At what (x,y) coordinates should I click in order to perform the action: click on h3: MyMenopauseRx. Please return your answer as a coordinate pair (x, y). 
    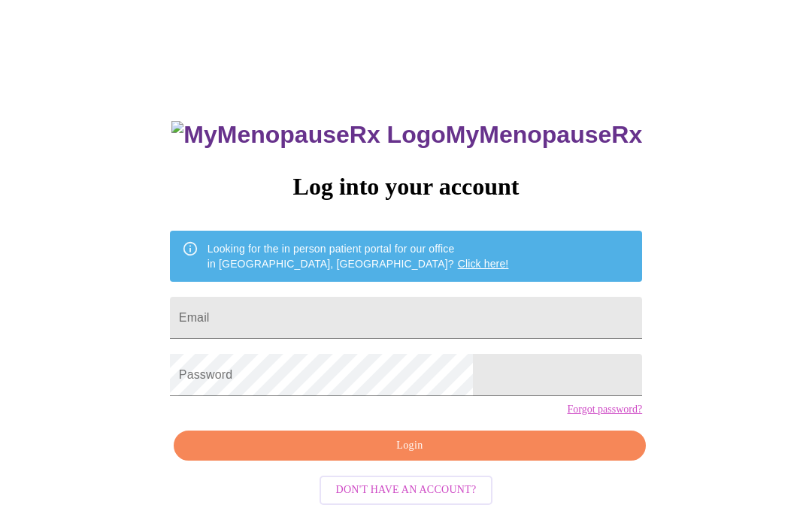
    Looking at the image, I should click on (407, 135).